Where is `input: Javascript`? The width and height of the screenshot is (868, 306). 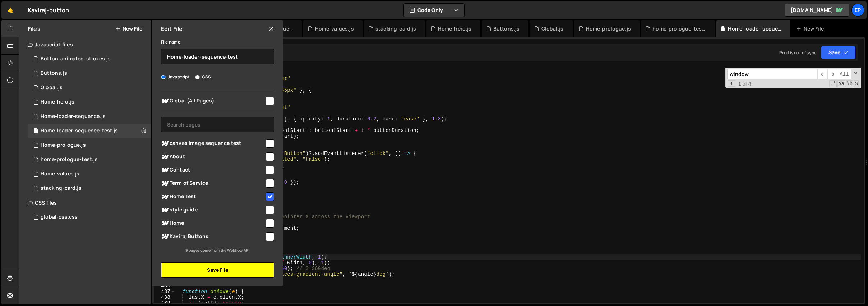
input: Javascript is located at coordinates (163, 77).